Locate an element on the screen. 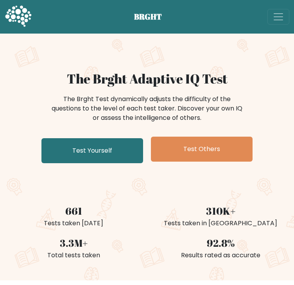 This screenshot has width=294, height=285. div: Results rated as accurate is located at coordinates (221, 256).